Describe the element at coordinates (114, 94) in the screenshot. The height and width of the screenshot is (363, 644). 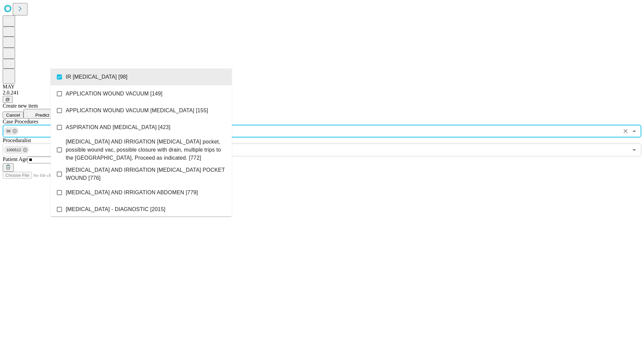
I see `span: APPLICATION WOUND VACUUM [149]` at that location.